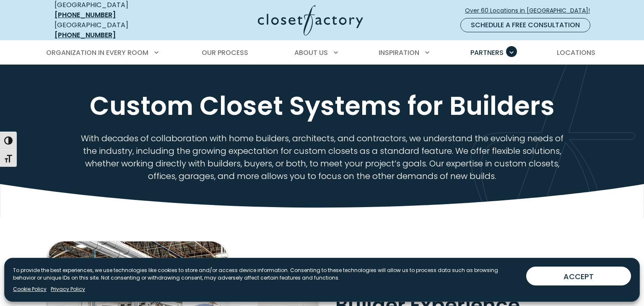 The image size is (644, 306). Describe the element at coordinates (68, 290) in the screenshot. I see `a: Privacy Policy` at that location.